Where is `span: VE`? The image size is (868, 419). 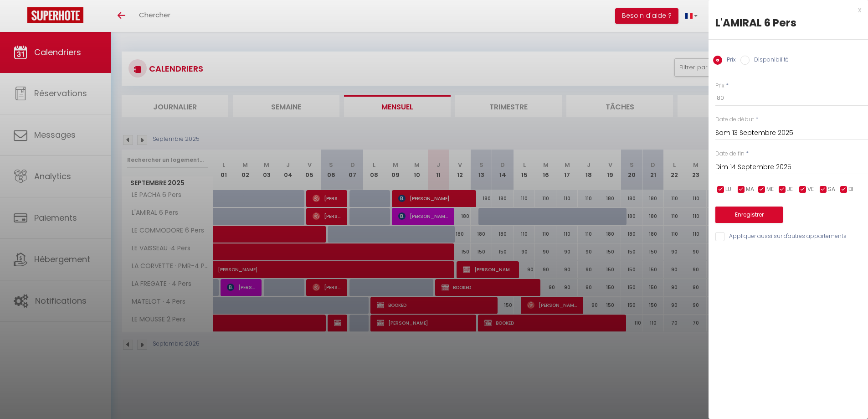
span: VE is located at coordinates (811, 189).